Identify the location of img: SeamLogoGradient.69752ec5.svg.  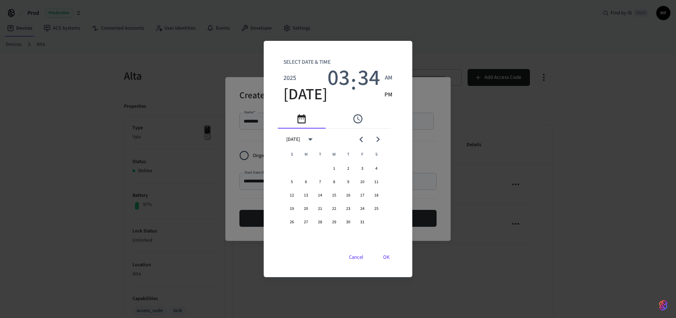
(663, 305).